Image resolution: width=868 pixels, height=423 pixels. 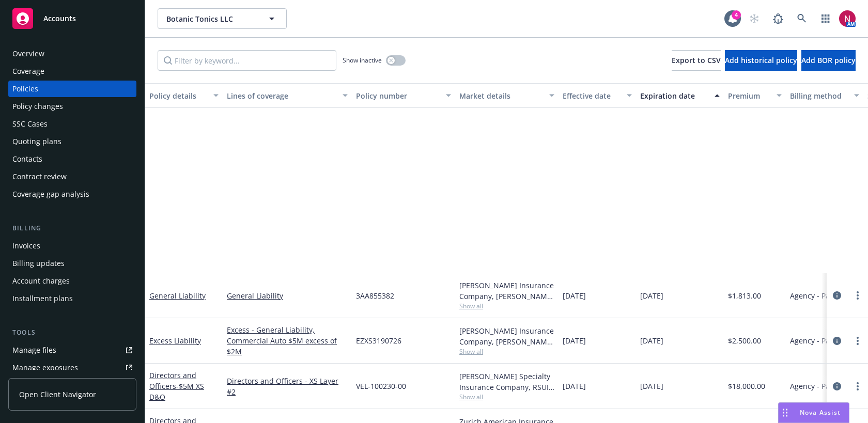 What do you see at coordinates (26, 246) in the screenshot?
I see `div: Invoices` at bounding box center [26, 246].